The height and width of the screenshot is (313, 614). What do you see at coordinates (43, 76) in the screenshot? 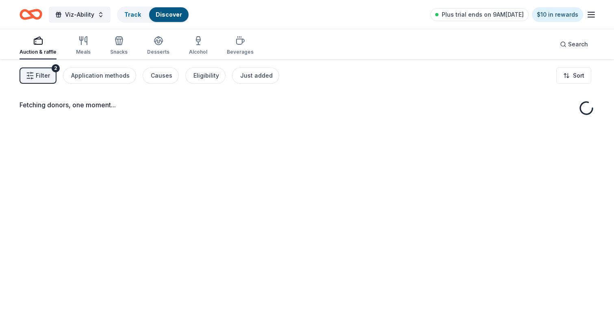
I see `span: Filter` at bounding box center [43, 76].